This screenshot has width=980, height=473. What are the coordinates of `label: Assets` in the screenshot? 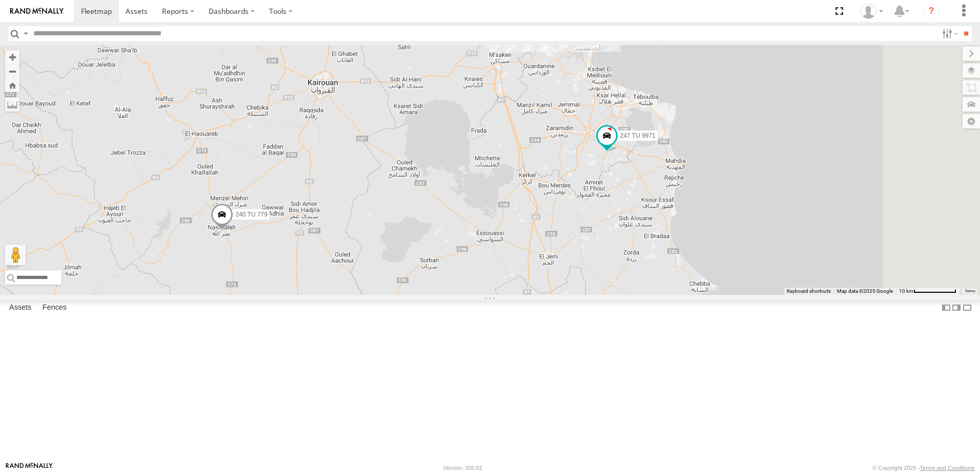 It's located at (20, 308).